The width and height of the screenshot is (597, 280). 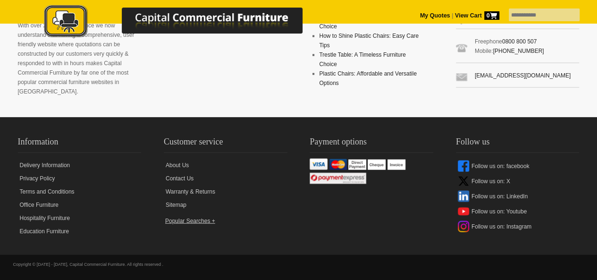 I want to click on a: Plastic Chairs: Affordable and Versatile Options, so click(x=367, y=78).